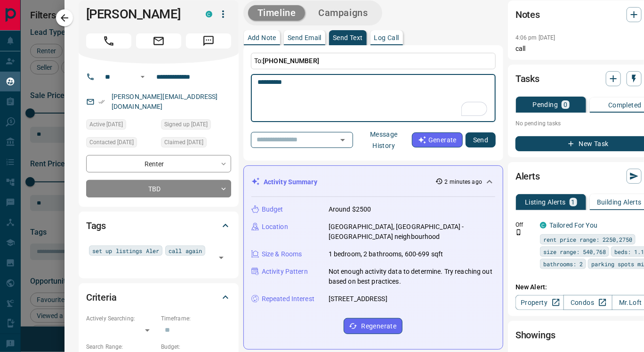 This screenshot has height=352, width=644. I want to click on span: Message, so click(209, 41).